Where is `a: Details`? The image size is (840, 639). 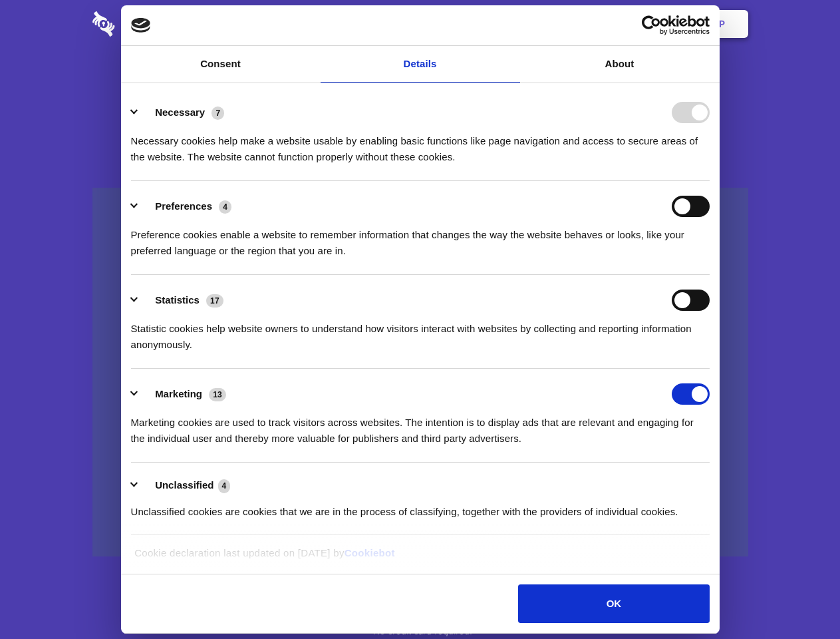 a: Details is located at coordinates (421, 64).